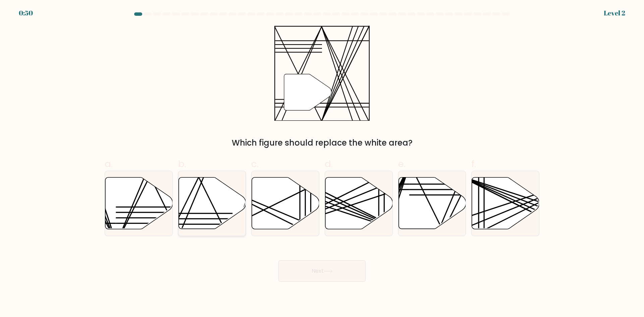 The image size is (644, 317). What do you see at coordinates (322, 143) in the screenshot?
I see `div: Which figure should replace the white area?` at bounding box center [322, 143].